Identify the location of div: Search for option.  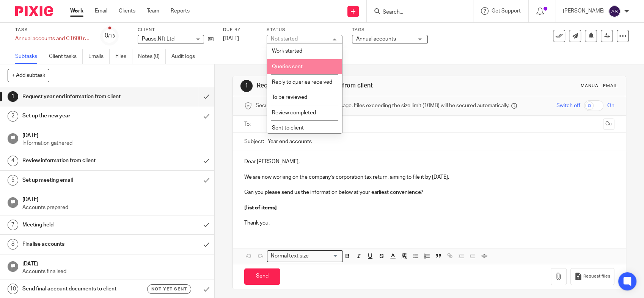
(305, 256).